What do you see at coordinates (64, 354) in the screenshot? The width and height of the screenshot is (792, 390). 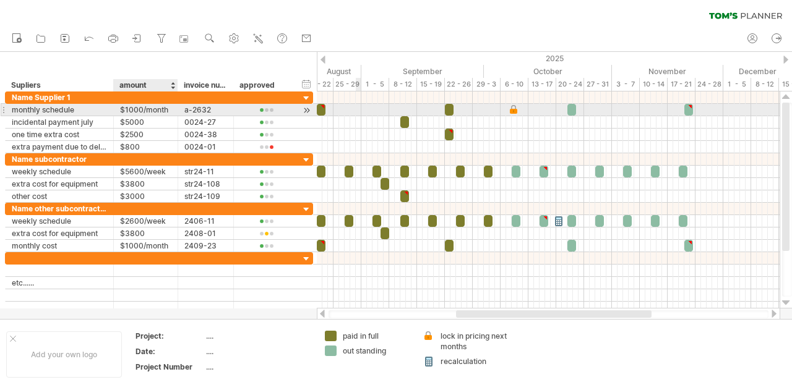 I see `div: Add your own logo` at bounding box center [64, 354].